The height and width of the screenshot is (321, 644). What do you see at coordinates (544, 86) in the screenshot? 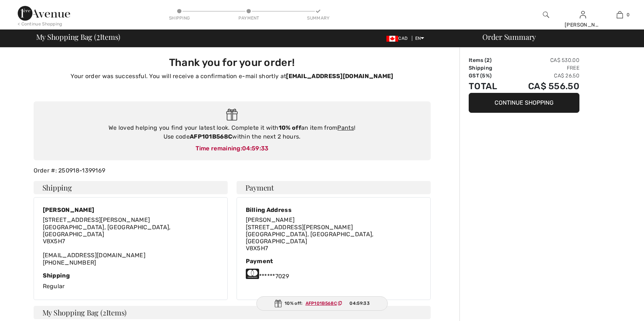
I see `td: CA$ 556.50` at bounding box center [544, 86].